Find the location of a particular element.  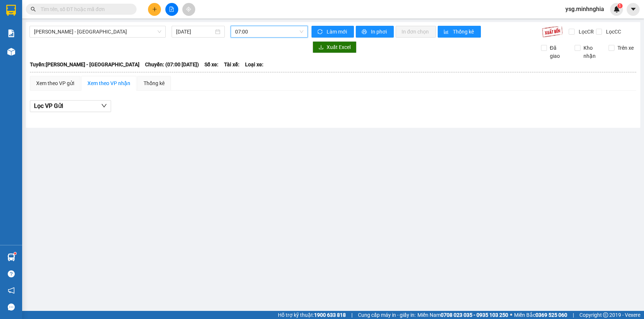

span: aim is located at coordinates (189, 9).